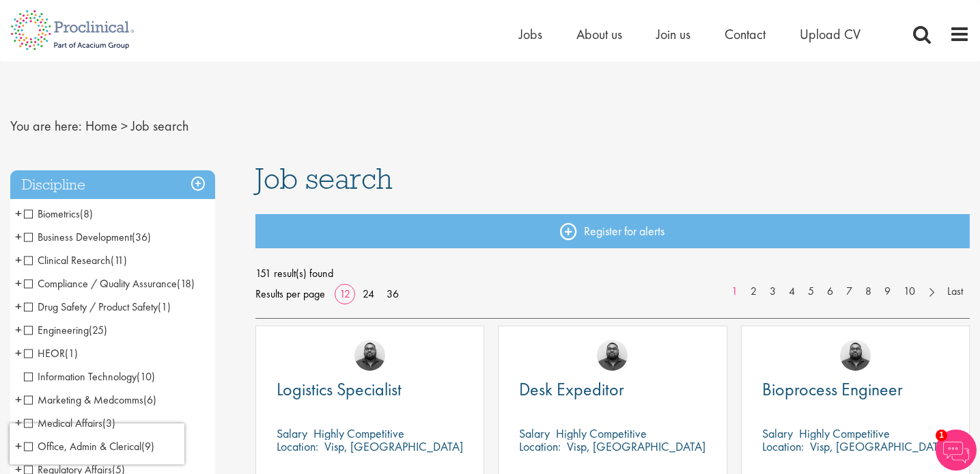  What do you see at coordinates (909, 291) in the screenshot?
I see `a: 10` at bounding box center [909, 291].